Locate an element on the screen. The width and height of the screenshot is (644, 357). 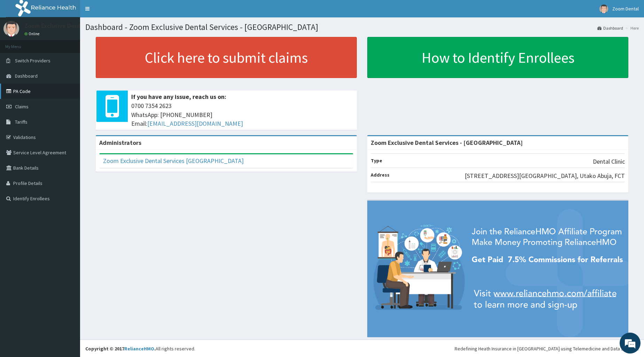
a: Click here to submit claims is located at coordinates (226, 57).